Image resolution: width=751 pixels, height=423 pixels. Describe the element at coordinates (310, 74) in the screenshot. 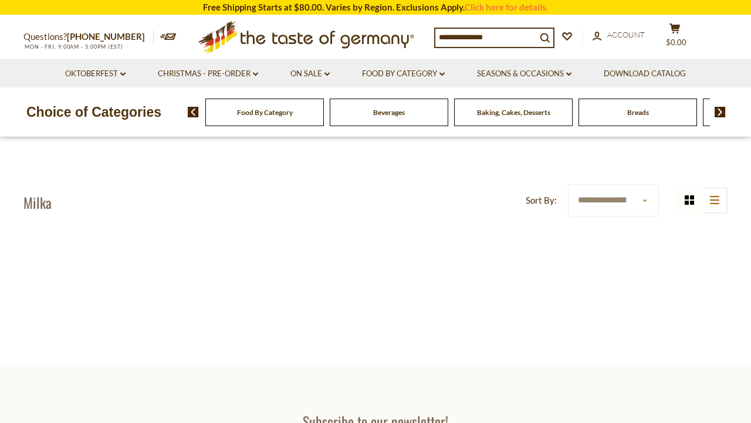

I see `a: On Sale` at that location.